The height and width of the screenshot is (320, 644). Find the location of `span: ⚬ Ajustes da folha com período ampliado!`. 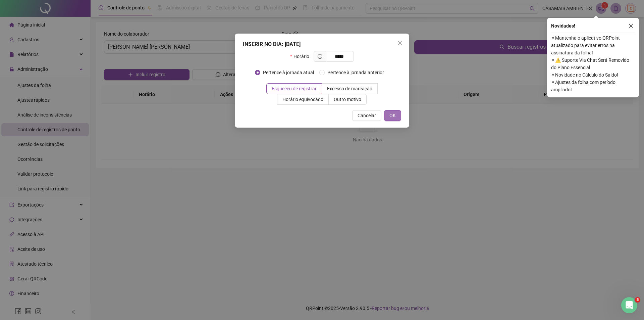

span: ⚬ Ajustes da folha com período ampliado! is located at coordinates (593, 86).